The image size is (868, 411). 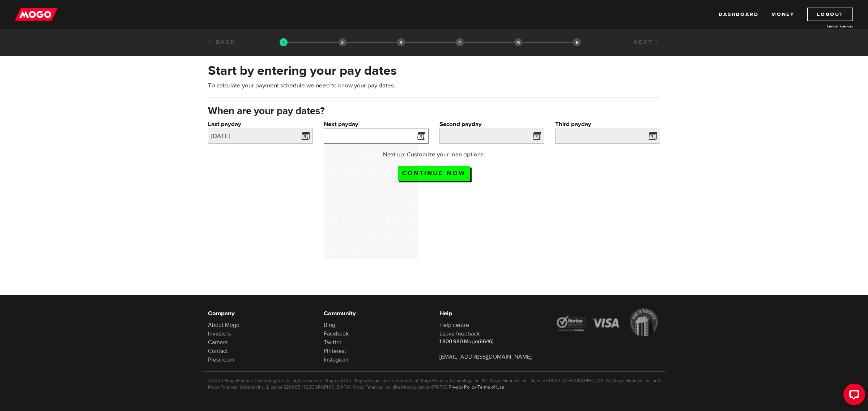 What do you see at coordinates (330, 252) in the screenshot?
I see `a: 28` at bounding box center [330, 252].